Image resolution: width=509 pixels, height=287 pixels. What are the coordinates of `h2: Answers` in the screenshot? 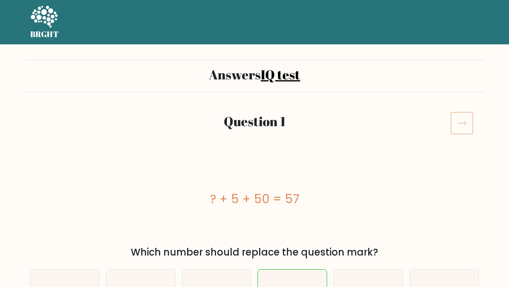 It's located at (255, 74).